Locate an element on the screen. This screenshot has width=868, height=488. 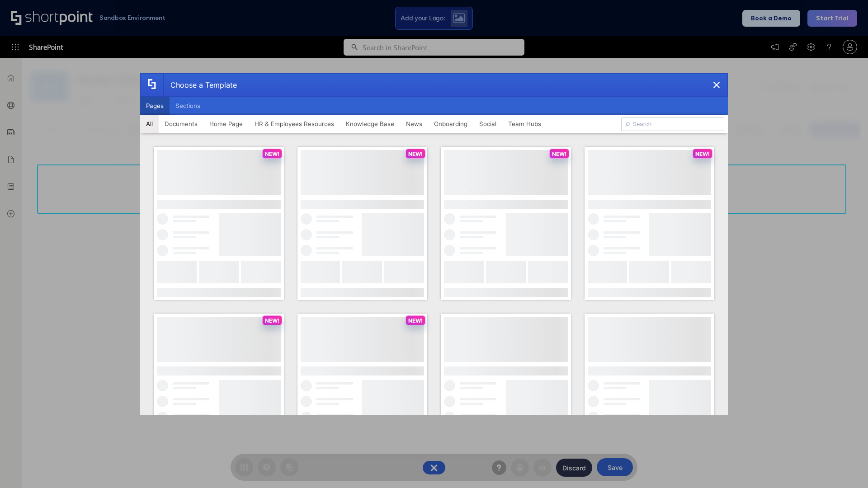
button: HR & Employees Resources is located at coordinates (294, 124).